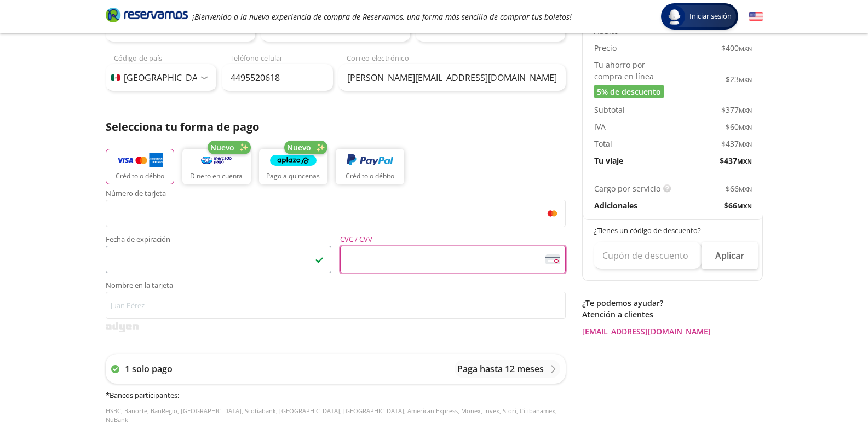  Describe the element at coordinates (609, 110) in the screenshot. I see `p: Subtotal` at that location.